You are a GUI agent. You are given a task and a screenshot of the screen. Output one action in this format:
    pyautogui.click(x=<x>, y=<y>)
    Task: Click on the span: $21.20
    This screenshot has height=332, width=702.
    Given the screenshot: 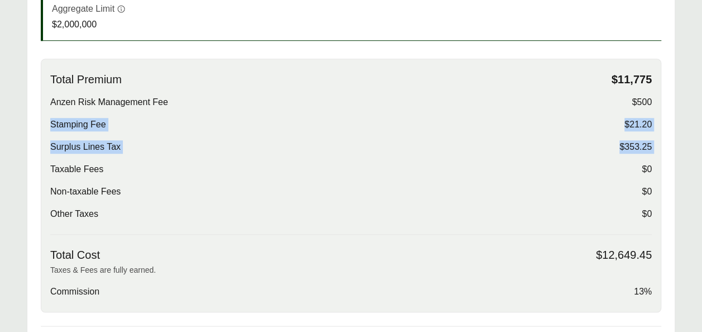 What is the action you would take?
    pyautogui.click(x=638, y=125)
    